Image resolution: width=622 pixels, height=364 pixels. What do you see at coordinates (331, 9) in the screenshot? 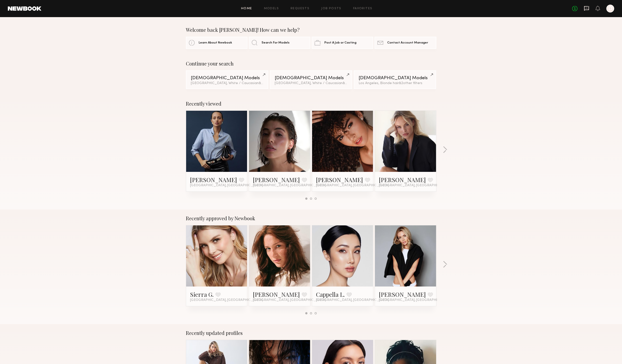
I see `a: Job Posts` at bounding box center [331, 9].